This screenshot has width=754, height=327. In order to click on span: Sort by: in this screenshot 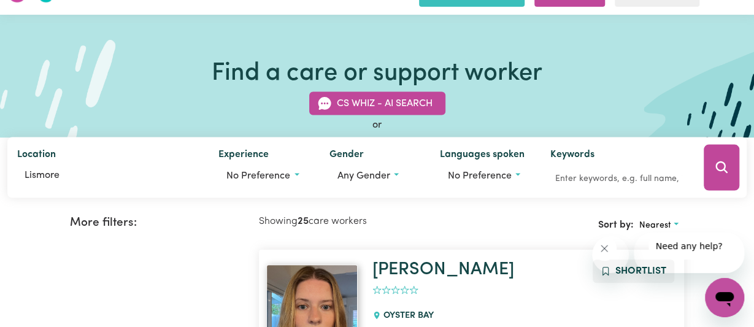, I will do `click(616, 225)`.